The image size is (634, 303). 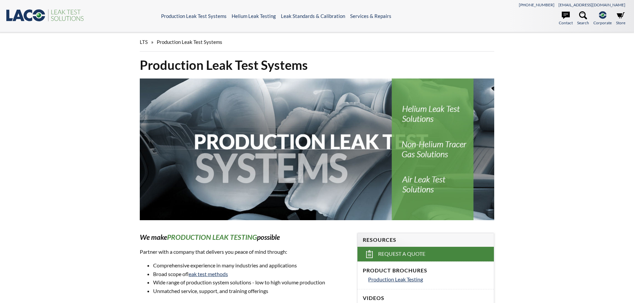 I want to click on a: Services & Repairs, so click(x=371, y=16).